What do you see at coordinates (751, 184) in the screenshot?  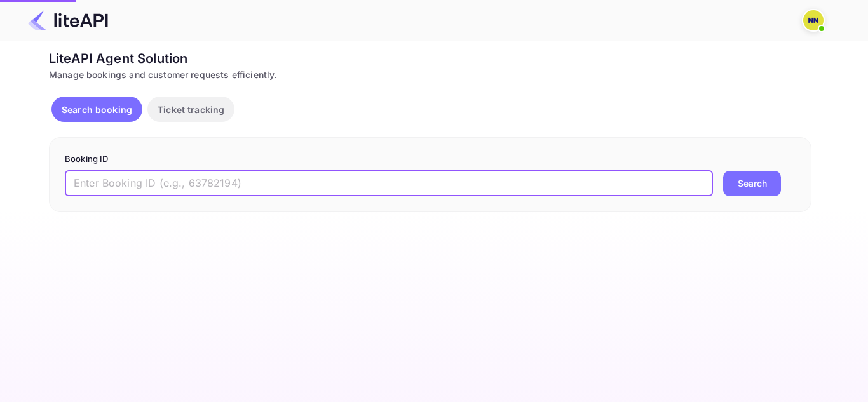 I see `button: Search` at bounding box center [751, 184].